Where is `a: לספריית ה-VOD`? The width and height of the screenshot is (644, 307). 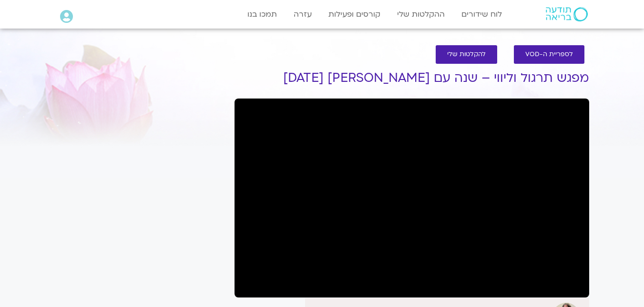
a: לספריית ה-VOD is located at coordinates (549, 54).